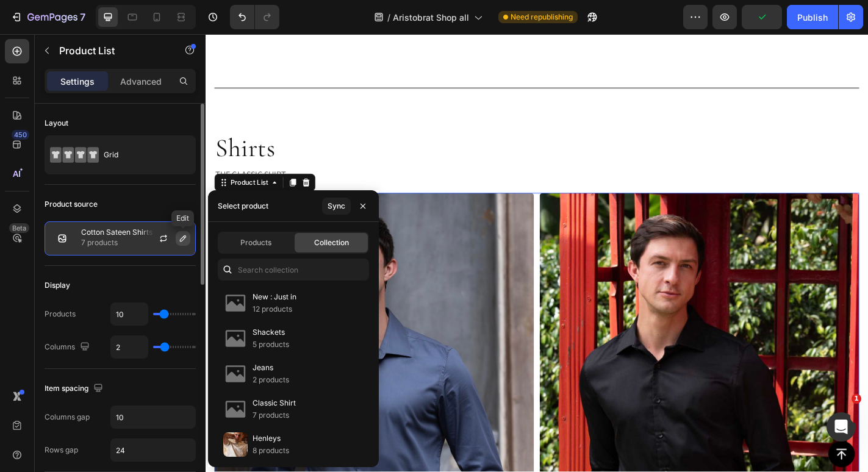  What do you see at coordinates (366, 126) in the screenshot?
I see `h2: Shirts` at bounding box center [366, 126].